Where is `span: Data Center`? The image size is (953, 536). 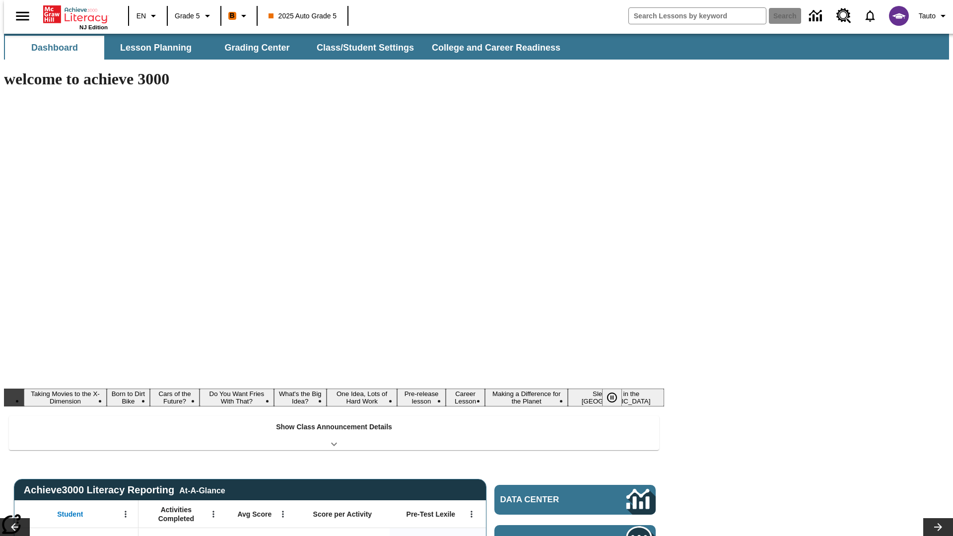 span: Data Center is located at coordinates (546, 500).